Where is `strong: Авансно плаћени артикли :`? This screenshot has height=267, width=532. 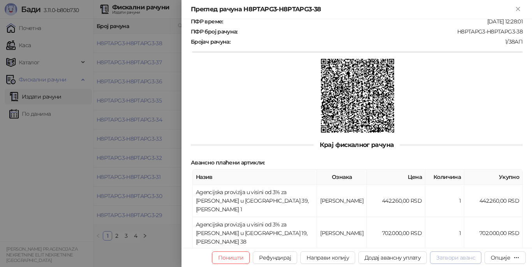
strong: Авансно плаћени артикли : is located at coordinates (228, 162).